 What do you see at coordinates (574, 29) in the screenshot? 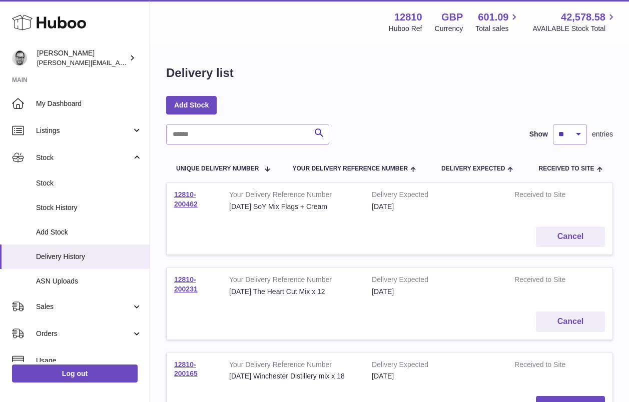
I see `span: AVAILABLE Stock Total` at bounding box center [574, 29].